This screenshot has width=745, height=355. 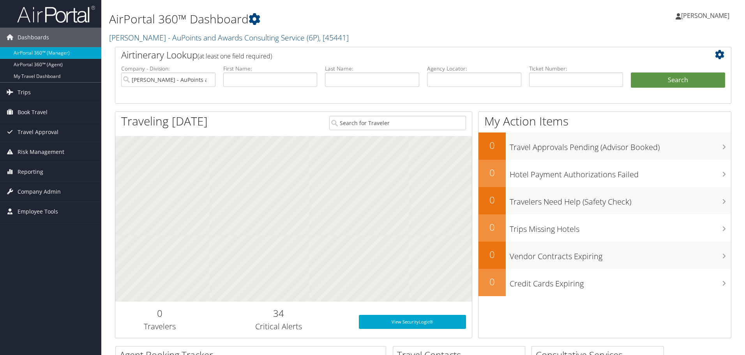 What do you see at coordinates (605, 201) in the screenshot?
I see `a: 0Travelers Need Help (Safety Check)` at bounding box center [605, 201].